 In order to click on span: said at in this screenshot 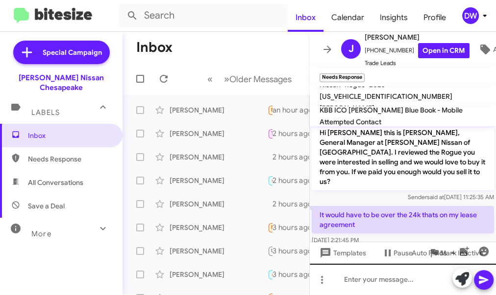, I will do `click(435, 197)`.